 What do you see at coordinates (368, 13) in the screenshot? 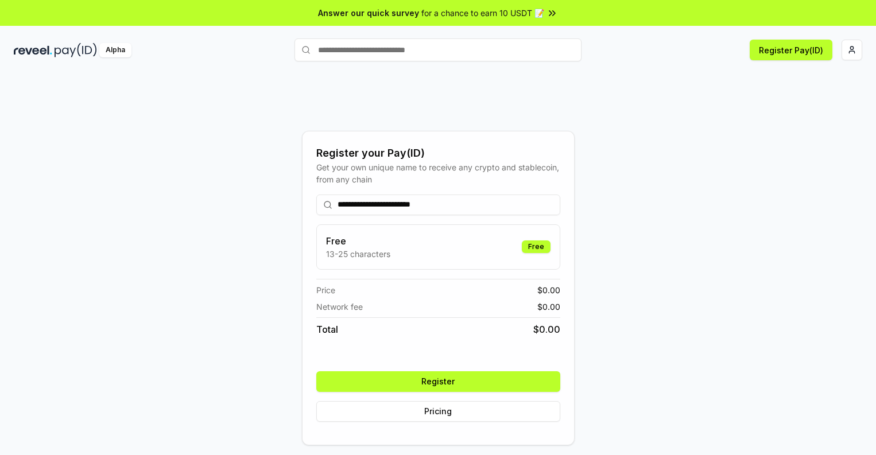
I see `span: Answer our quick survey` at bounding box center [368, 13].